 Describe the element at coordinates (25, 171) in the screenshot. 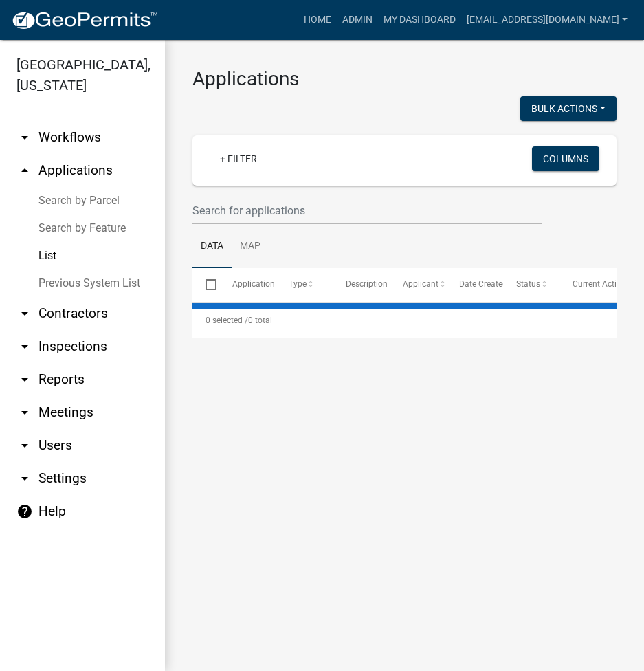

I see `i: arrow_drop_up` at that location.